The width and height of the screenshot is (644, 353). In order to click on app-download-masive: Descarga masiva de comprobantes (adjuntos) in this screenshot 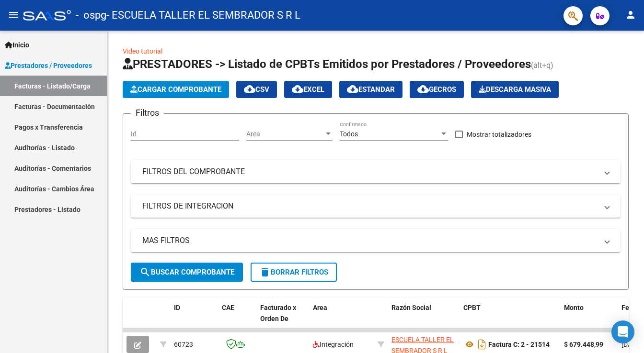, I will do `click(515, 89)`.